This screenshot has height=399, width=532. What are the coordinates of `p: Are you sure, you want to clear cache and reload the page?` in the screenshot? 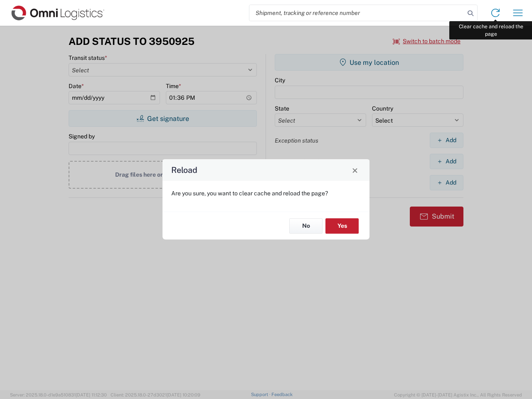 It's located at (266, 193).